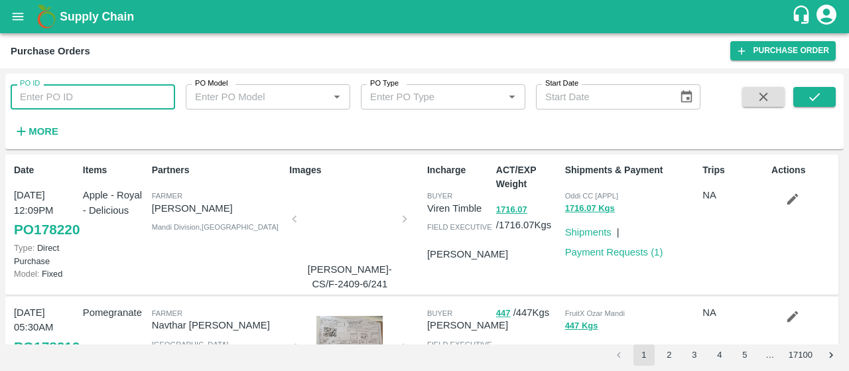 This screenshot has height=371, width=849. What do you see at coordinates (384, 84) in the screenshot?
I see `label: PO Type` at bounding box center [384, 84].